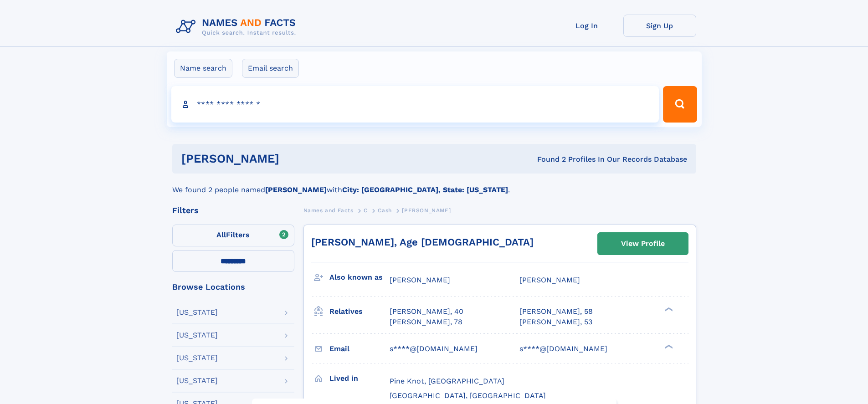 This screenshot has height=404, width=868. Describe the element at coordinates (221, 235) in the screenshot. I see `span: All` at that location.